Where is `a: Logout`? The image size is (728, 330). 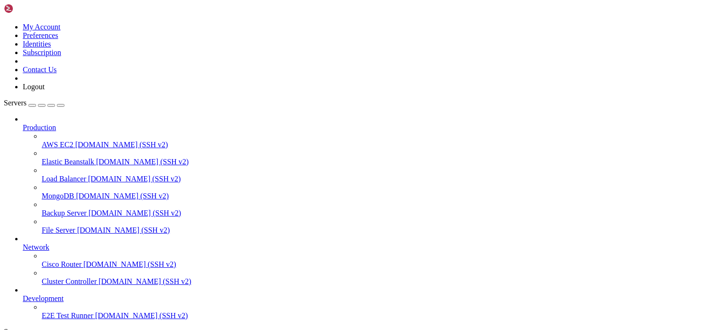 a: Logout is located at coordinates (34, 86).